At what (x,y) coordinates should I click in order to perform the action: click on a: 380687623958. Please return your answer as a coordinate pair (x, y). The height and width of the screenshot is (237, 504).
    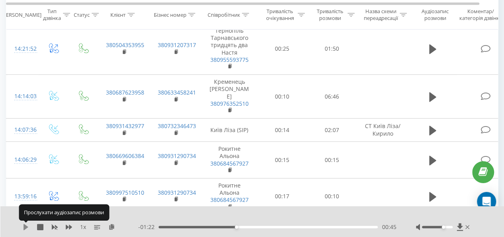
    Looking at the image, I should click on (125, 92).